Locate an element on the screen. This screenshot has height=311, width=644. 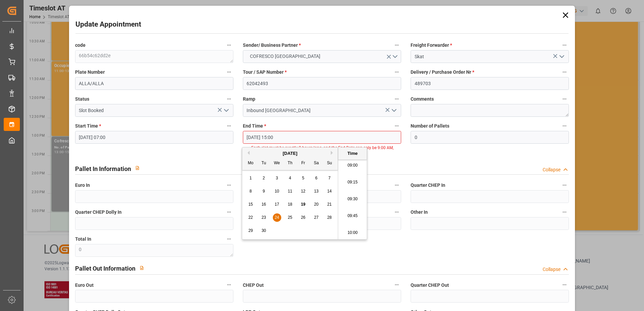
div: Choose Saturday, September 13th, 2025 is located at coordinates (316, 191).